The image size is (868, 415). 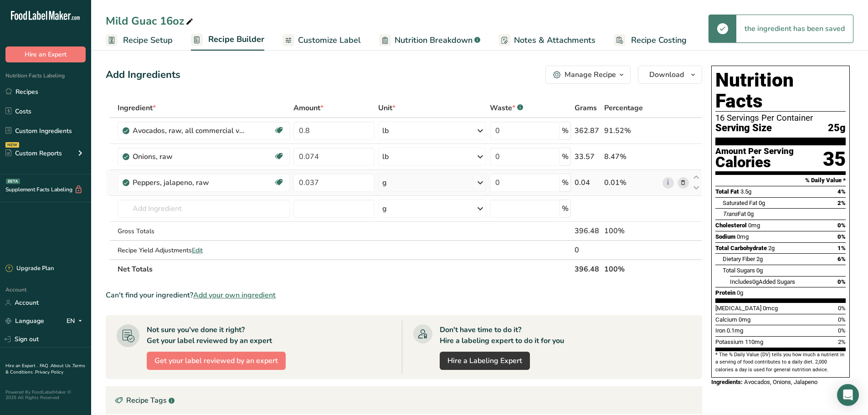 What do you see at coordinates (650, 40) in the screenshot?
I see `a: Recipe Costing` at bounding box center [650, 40].